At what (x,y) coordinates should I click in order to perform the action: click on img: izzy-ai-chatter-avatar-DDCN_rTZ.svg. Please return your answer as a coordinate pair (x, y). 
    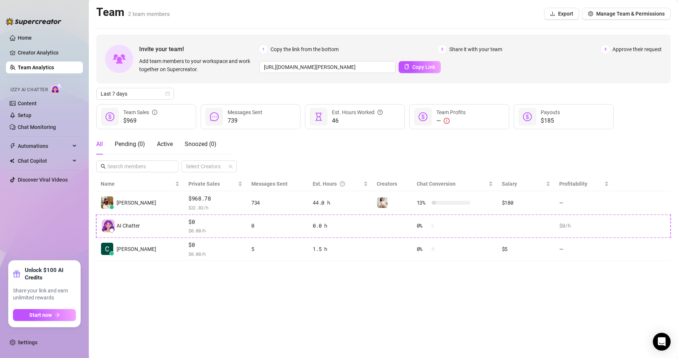
    Looking at the image, I should click on (108, 226).